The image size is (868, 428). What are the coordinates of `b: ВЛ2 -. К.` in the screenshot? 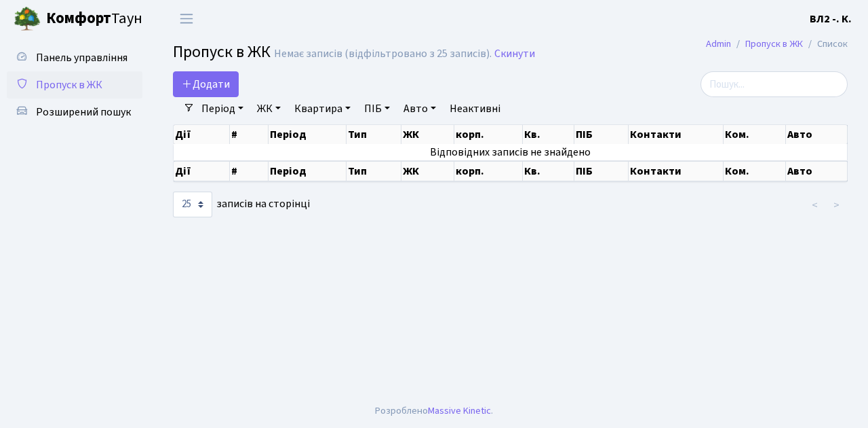 It's located at (831, 19).